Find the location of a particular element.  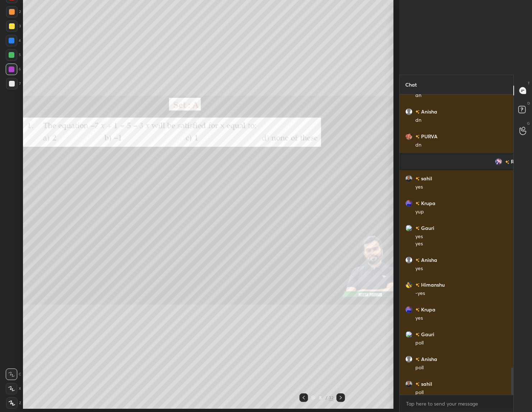

div: 8 is located at coordinates (321, 398).